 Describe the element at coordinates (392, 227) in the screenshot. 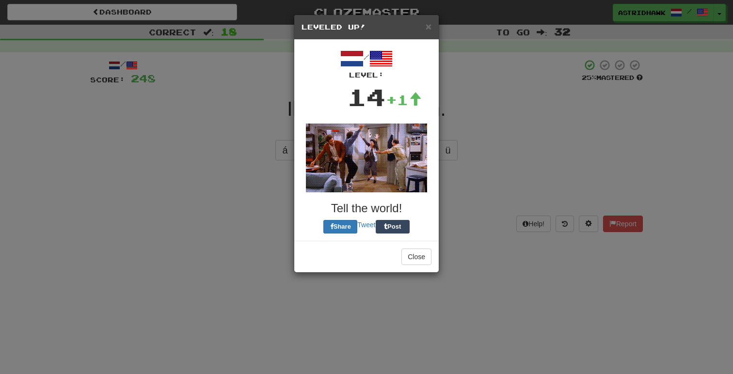

I see `button: Post` at that location.